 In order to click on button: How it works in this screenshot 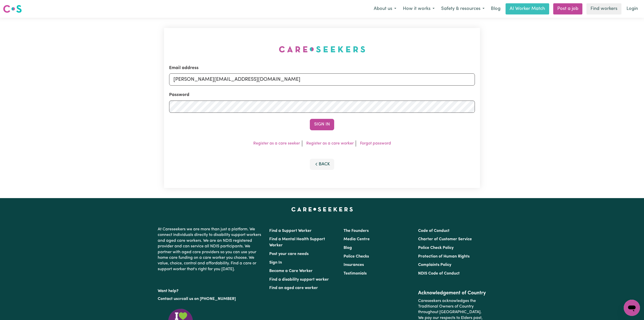, I will do `click(419, 9)`.